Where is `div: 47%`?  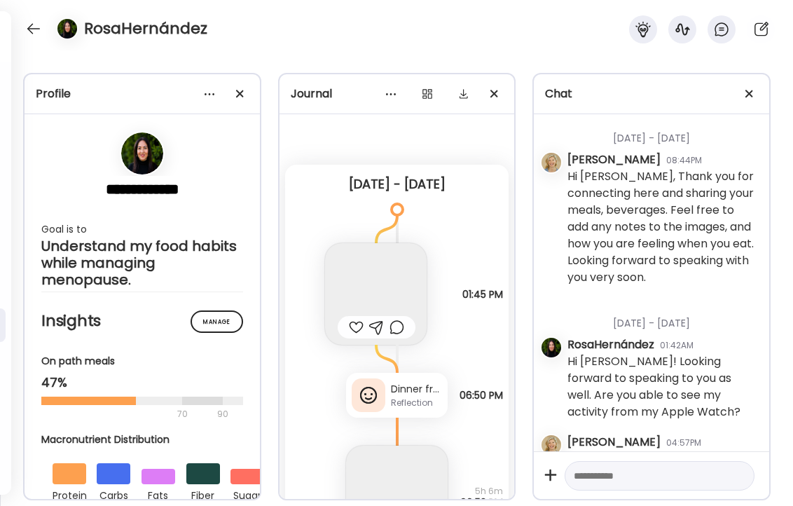
div: 47% is located at coordinates (142, 382).